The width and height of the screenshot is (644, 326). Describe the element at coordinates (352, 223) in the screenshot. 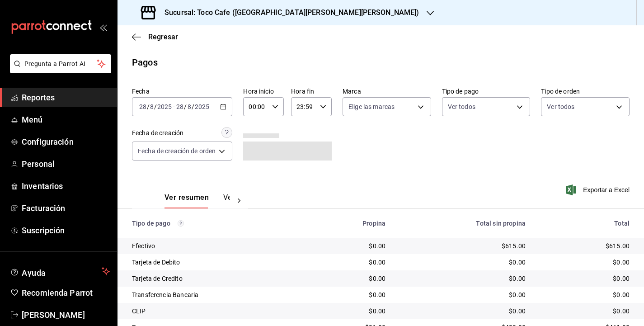

I see `div: Propina` at that location.